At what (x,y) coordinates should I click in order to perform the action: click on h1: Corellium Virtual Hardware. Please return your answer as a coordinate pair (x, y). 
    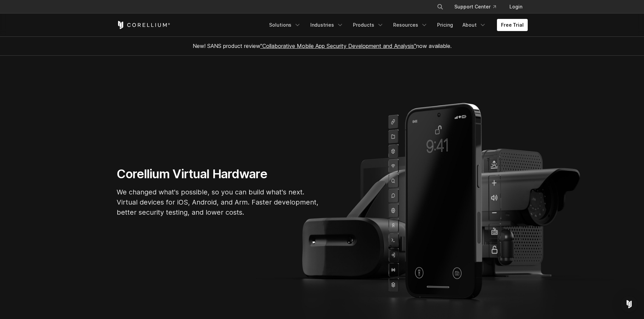
    Looking at the image, I should click on (218, 174).